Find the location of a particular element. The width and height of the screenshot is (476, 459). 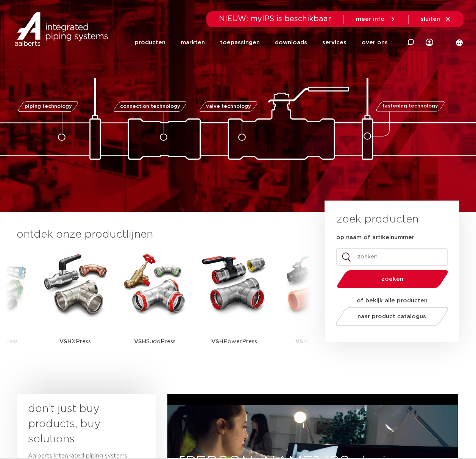

a: services is located at coordinates (334, 42).